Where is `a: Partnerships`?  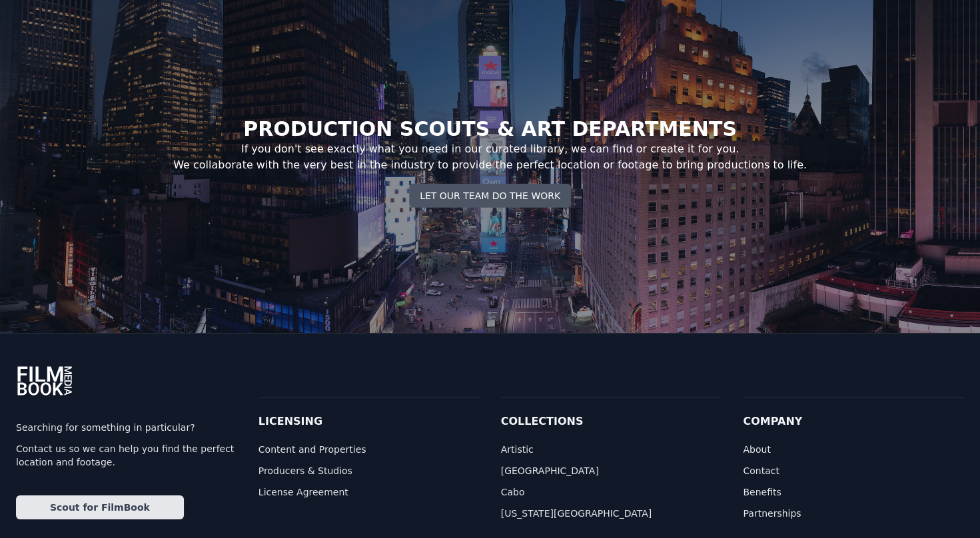 a: Partnerships is located at coordinates (853, 513).